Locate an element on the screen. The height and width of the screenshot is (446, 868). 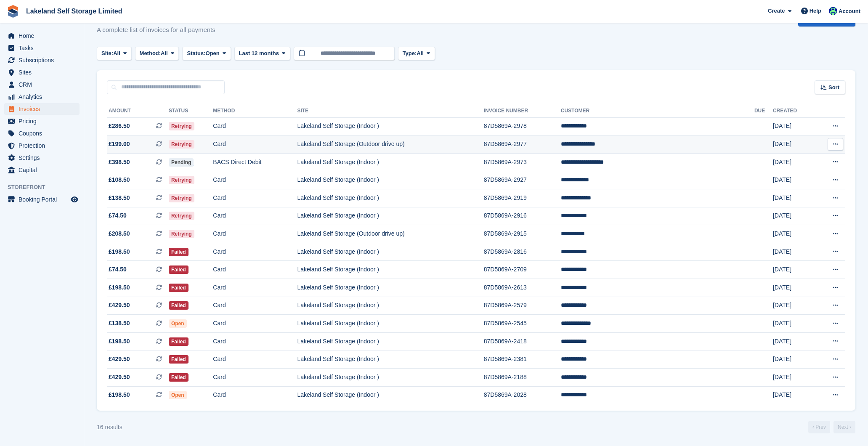
span: Type: is located at coordinates (410, 53).